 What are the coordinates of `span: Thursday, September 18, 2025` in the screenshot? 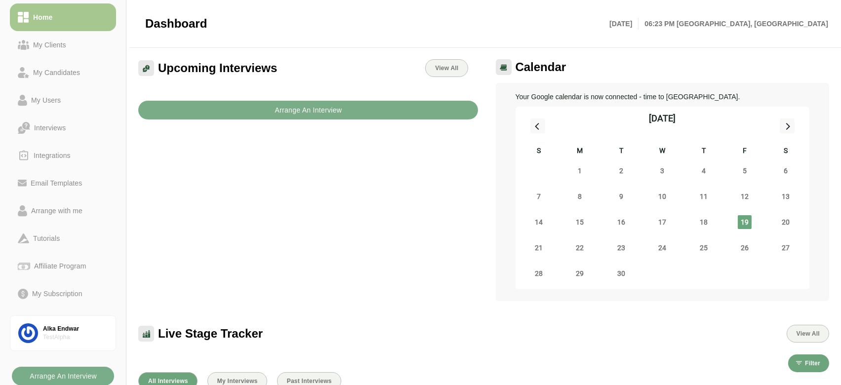 It's located at (703, 222).